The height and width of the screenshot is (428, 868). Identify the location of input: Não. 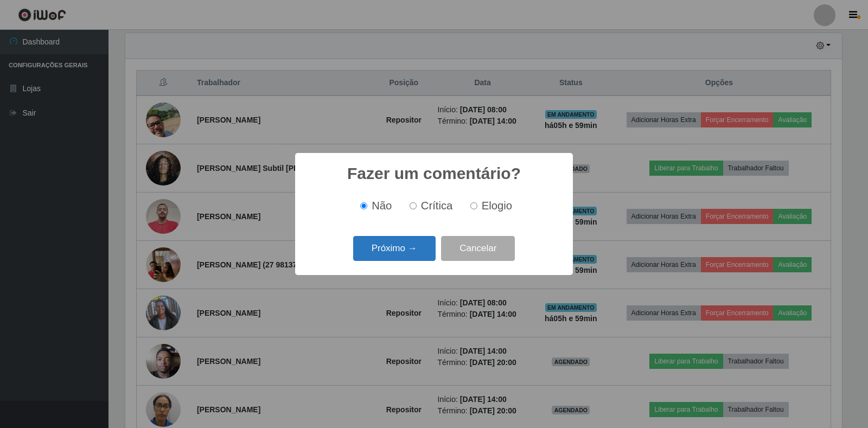
(363, 205).